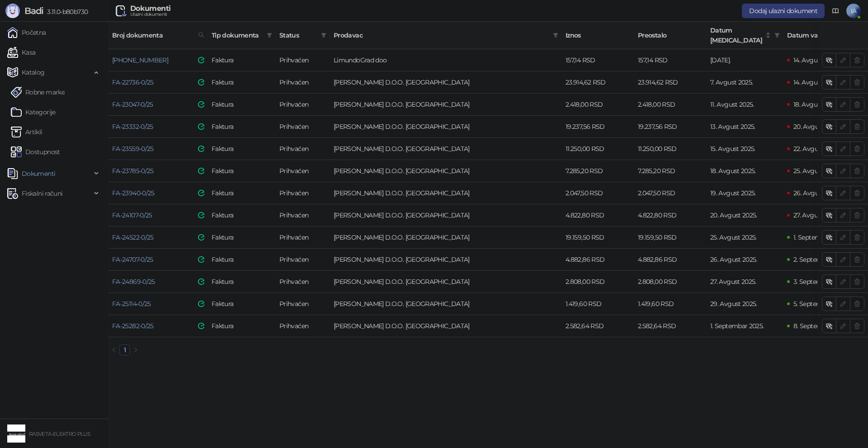  What do you see at coordinates (670, 282) in the screenshot?
I see `td: 2.808,00 RSD` at bounding box center [670, 282].